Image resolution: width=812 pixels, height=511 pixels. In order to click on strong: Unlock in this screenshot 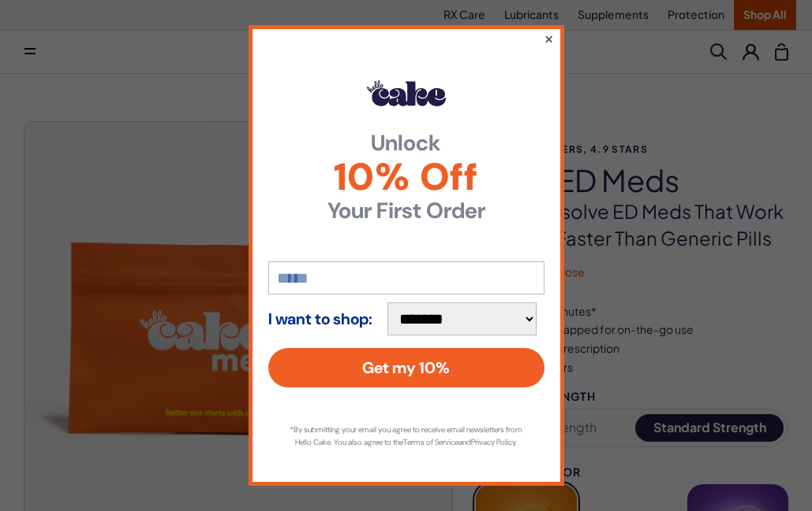, I will do `click(406, 143)`.